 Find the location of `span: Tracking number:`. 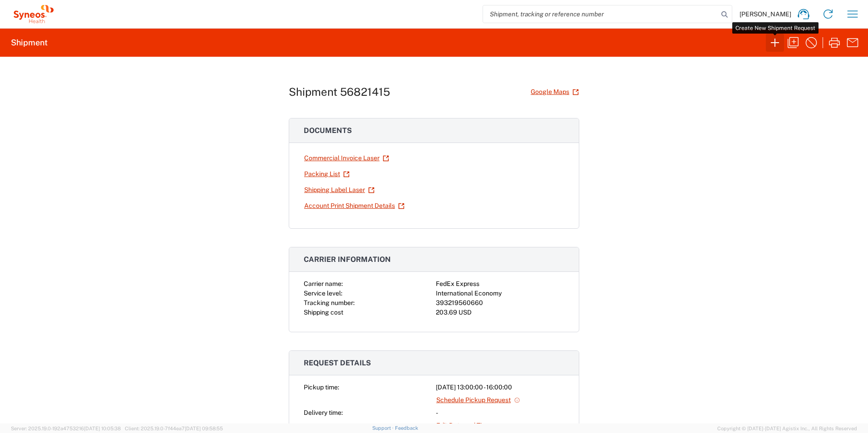

span: Tracking number: is located at coordinates (329, 303).